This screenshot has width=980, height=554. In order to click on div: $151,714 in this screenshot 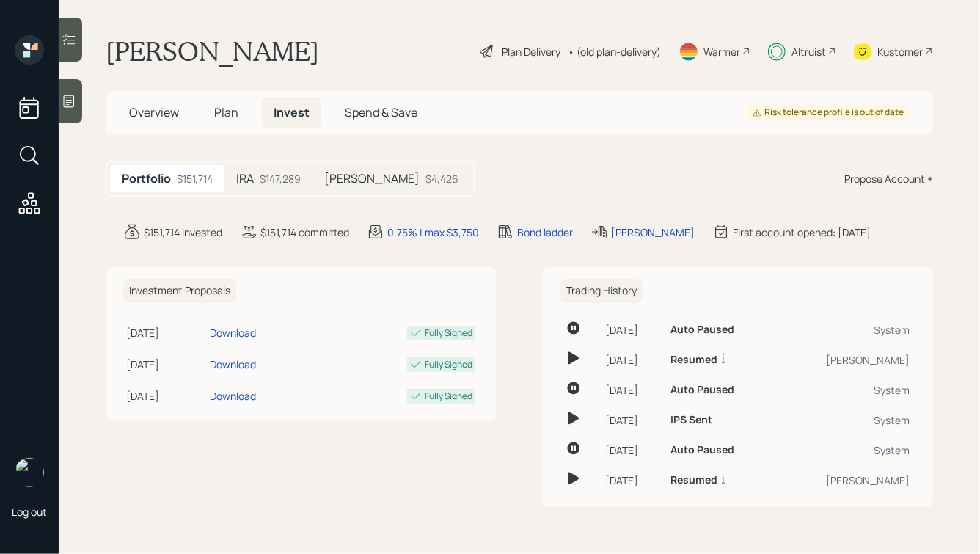, I will do `click(194, 179)`.